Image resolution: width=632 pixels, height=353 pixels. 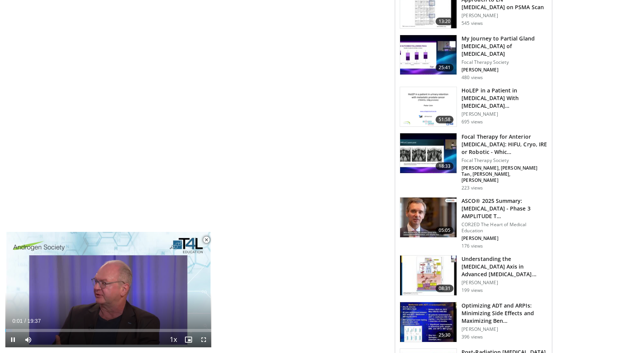 What do you see at coordinates (445, 119) in the screenshot?
I see `span: 51:58` at bounding box center [445, 119].